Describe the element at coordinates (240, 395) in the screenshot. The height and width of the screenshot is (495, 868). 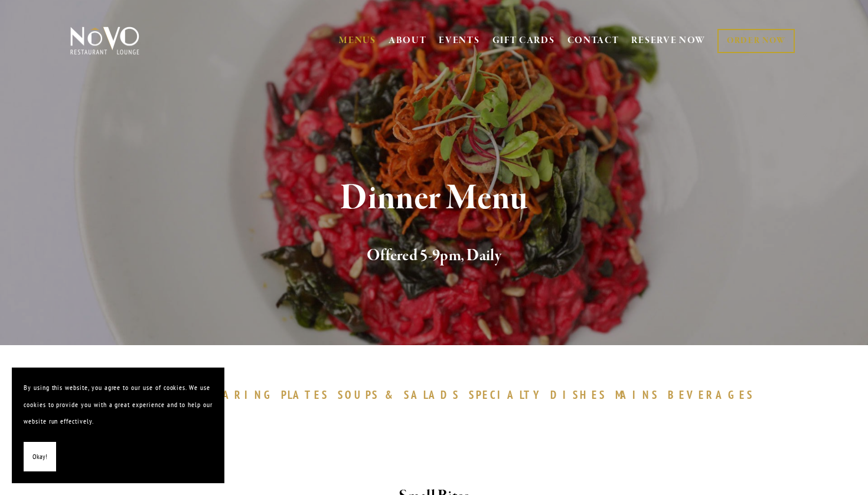
I see `span: SHARING` at that location.